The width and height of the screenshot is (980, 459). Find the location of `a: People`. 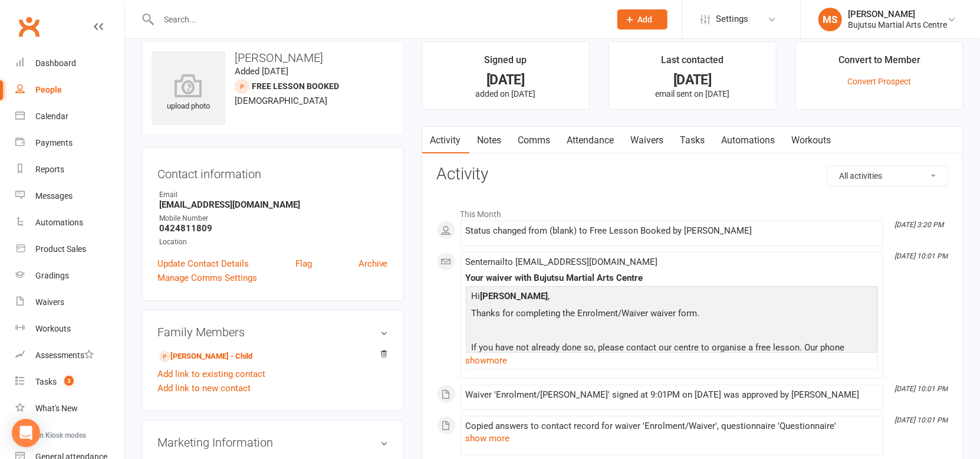

a: People is located at coordinates (69, 90).